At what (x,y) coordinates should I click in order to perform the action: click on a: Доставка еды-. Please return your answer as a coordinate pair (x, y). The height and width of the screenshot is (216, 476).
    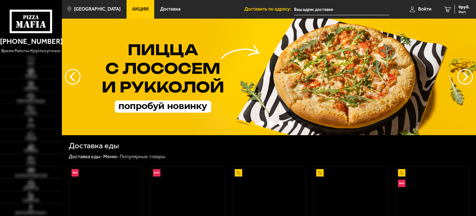
    Looking at the image, I should click on (86, 157).